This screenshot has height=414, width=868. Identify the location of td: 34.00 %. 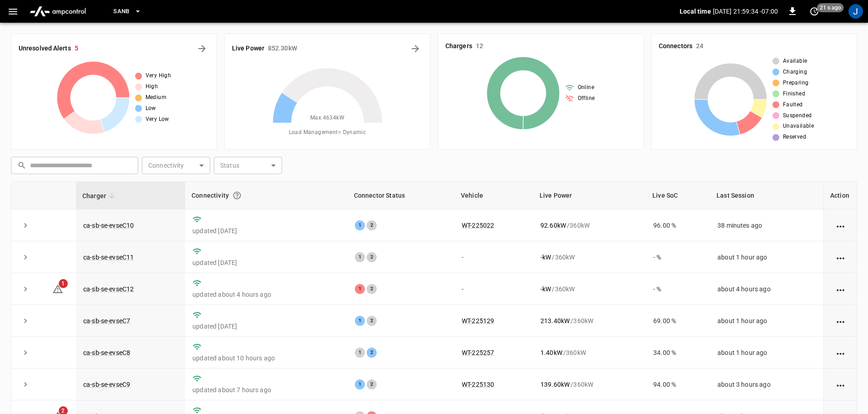
(678, 353).